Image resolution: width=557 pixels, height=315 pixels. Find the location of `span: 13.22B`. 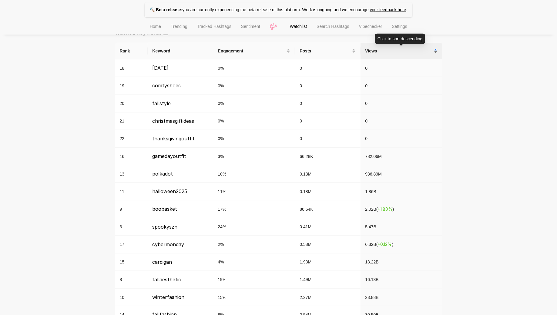

span: 13.22B is located at coordinates (372, 262).